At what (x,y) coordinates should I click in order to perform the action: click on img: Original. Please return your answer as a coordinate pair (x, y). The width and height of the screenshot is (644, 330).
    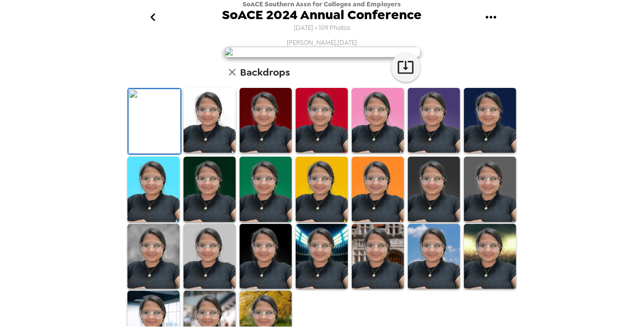
    Looking at the image, I should click on (154, 121).